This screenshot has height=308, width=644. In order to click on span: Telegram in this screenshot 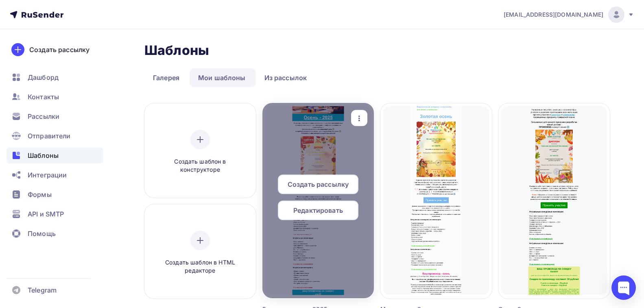, I will do `click(42, 290)`.